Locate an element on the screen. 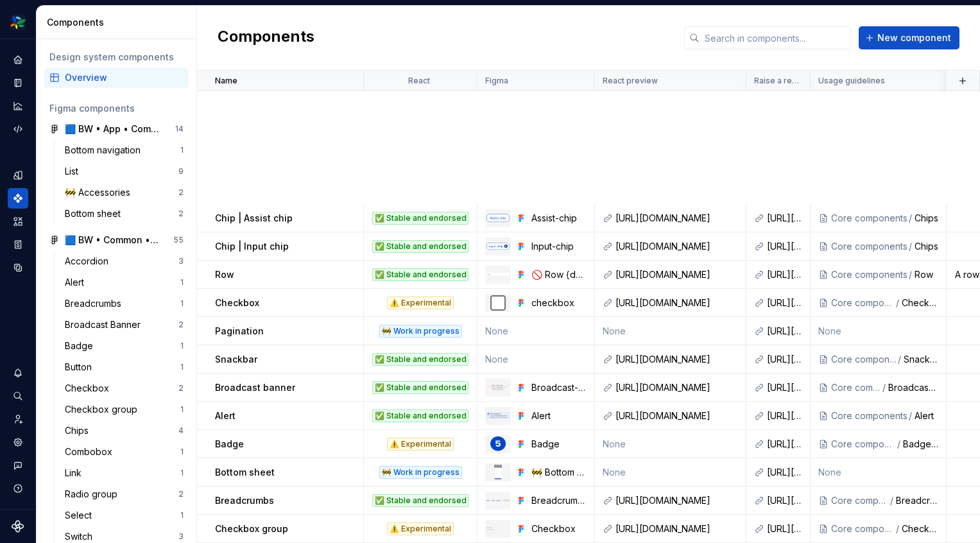 Image resolution: width=980 pixels, height=543 pixels. a: List9 is located at coordinates (124, 172).